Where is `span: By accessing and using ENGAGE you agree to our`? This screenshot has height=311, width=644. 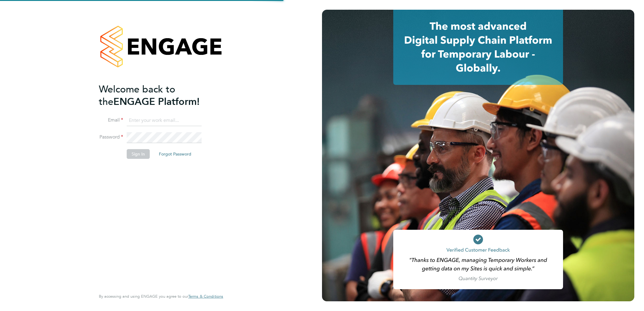 span: By accessing and using ENGAGE you agree to our is located at coordinates (161, 296).